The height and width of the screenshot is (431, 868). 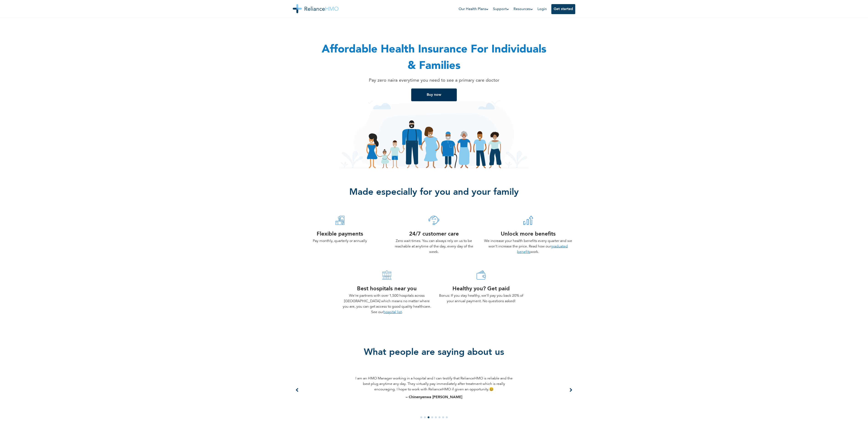 I want to click on a: Support, so click(x=501, y=9).